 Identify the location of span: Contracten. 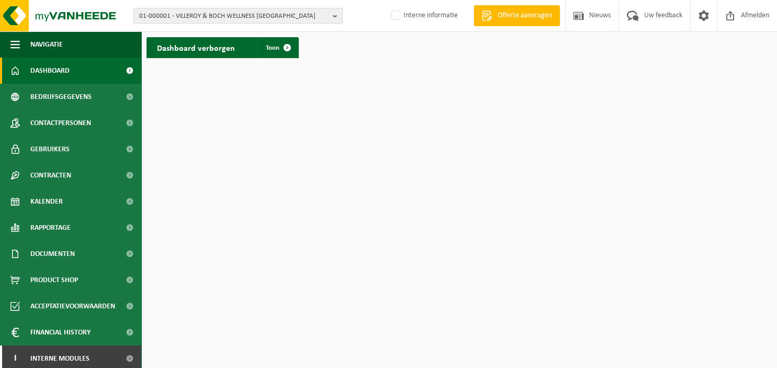
(51, 175).